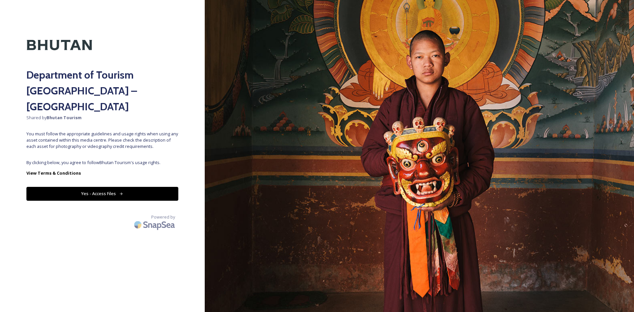 Image resolution: width=634 pixels, height=312 pixels. Describe the element at coordinates (102, 140) in the screenshot. I see `span: You must follow the appropriate guidelines and usage rights when using any asset contained within...` at that location.